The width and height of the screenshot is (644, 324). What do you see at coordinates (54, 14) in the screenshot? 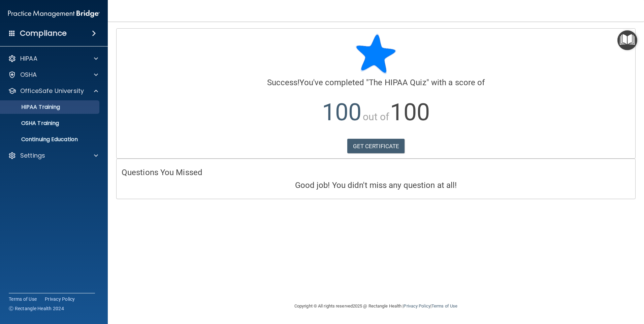
I see `img: PMB logo` at bounding box center [54, 14].